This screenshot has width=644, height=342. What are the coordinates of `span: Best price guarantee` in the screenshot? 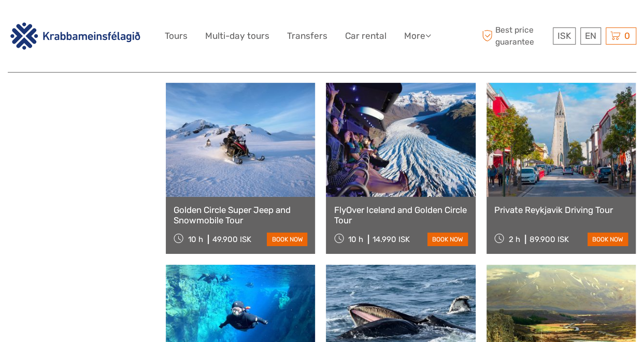 It's located at (515, 36).